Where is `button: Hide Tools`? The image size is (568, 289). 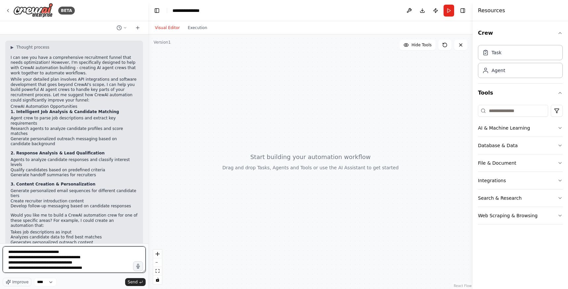
button: Hide Tools is located at coordinates (417, 45).